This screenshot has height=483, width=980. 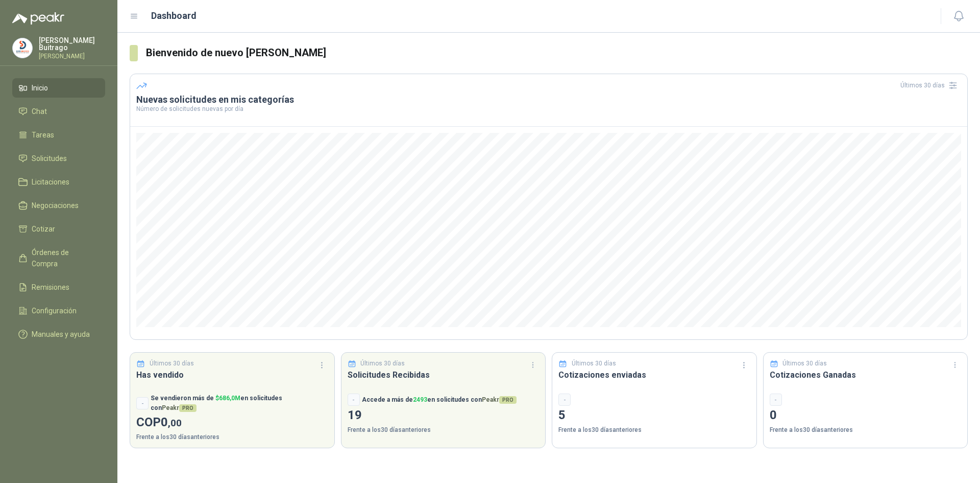 I want to click on p: 5, so click(x=655, y=415).